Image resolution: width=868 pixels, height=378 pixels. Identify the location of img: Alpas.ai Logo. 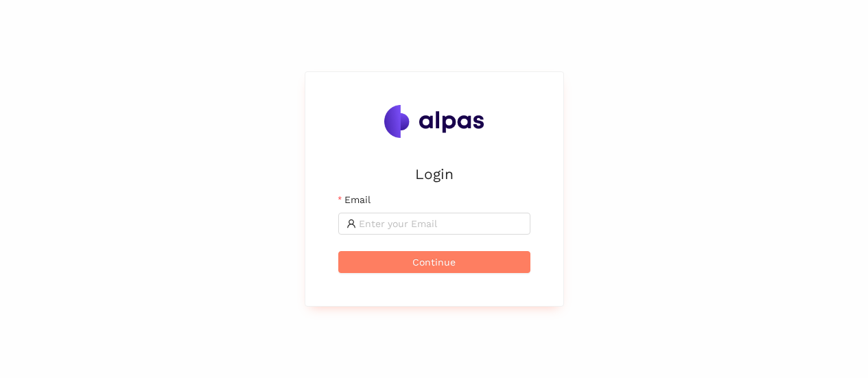
(434, 121).